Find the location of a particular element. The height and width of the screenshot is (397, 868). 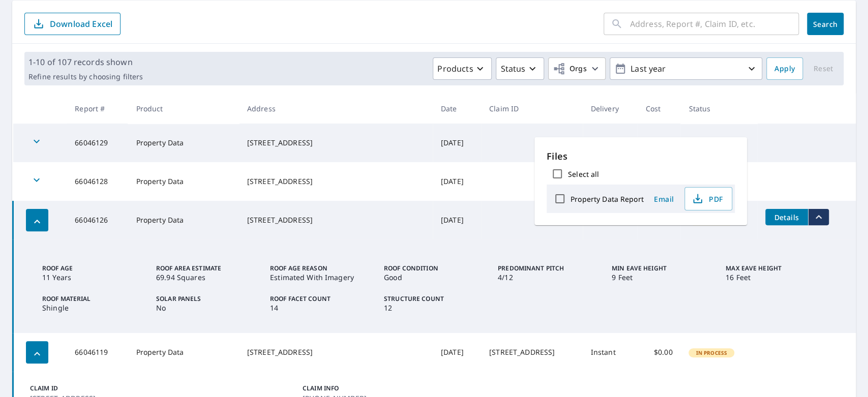

th: Cost is located at coordinates (659, 108).